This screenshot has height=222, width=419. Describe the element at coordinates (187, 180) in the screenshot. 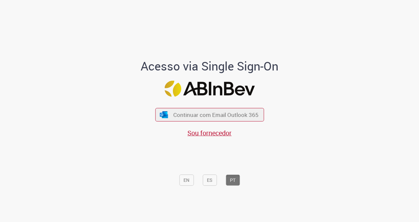

I see `button: EN` at that location.